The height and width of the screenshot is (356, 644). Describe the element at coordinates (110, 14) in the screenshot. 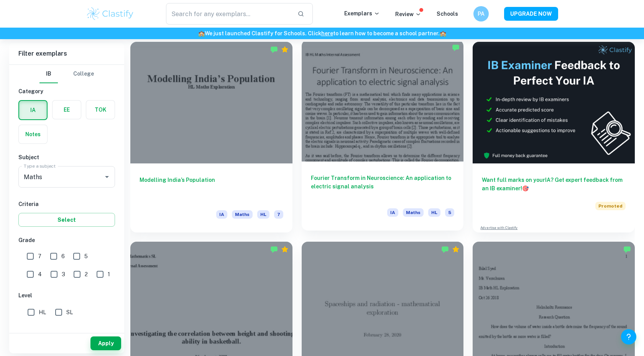

I see `img: Clastify logo` at that location.